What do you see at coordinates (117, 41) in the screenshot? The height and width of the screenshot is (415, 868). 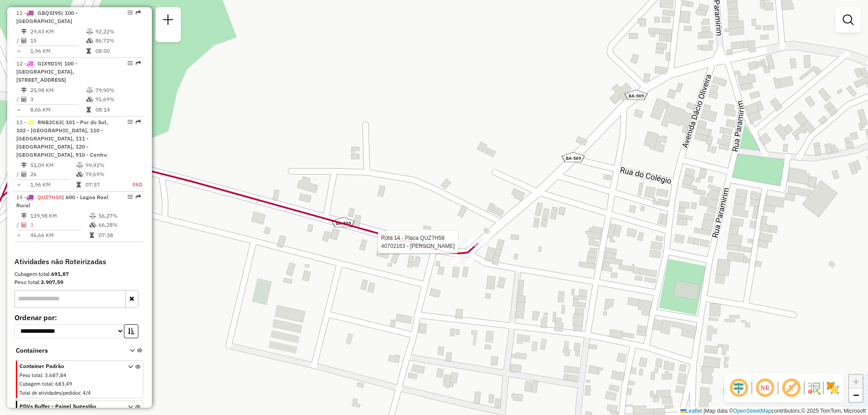 I see `td: 86,72%` at bounding box center [117, 41].